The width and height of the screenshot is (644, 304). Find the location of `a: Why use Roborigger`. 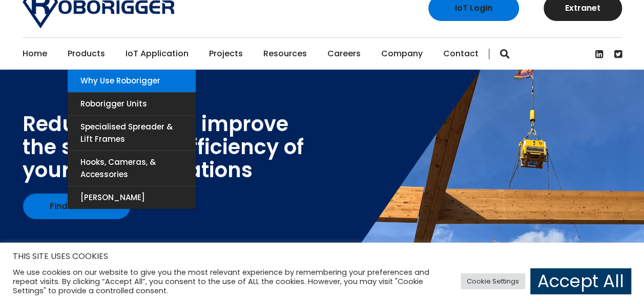

a: Why use Roborigger is located at coordinates (131, 81).